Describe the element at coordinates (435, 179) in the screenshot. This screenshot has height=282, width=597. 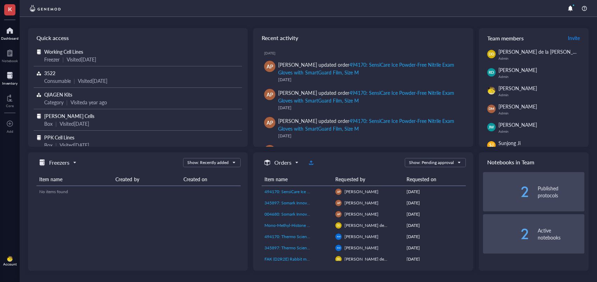
I see `th: Requested on` at that location.